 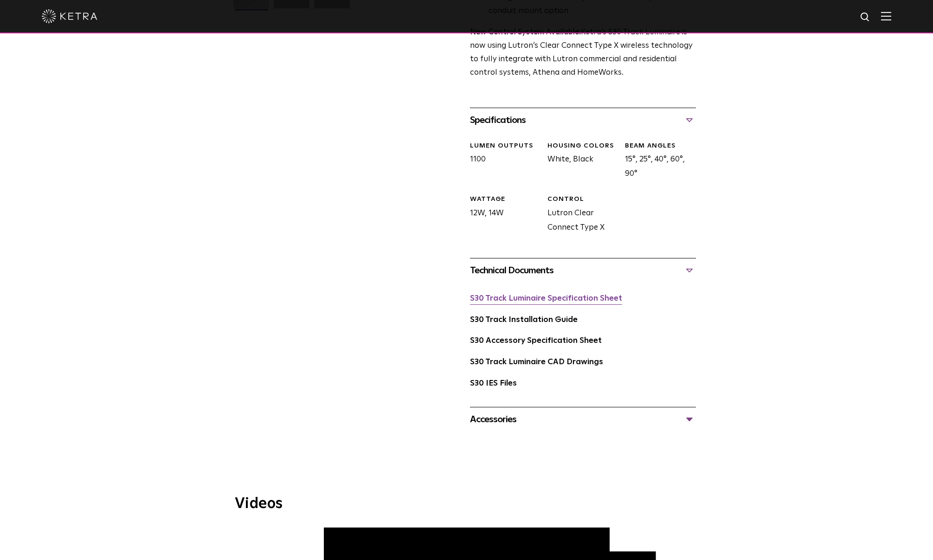 I want to click on a: S30 Track Installation Guide, so click(x=524, y=319).